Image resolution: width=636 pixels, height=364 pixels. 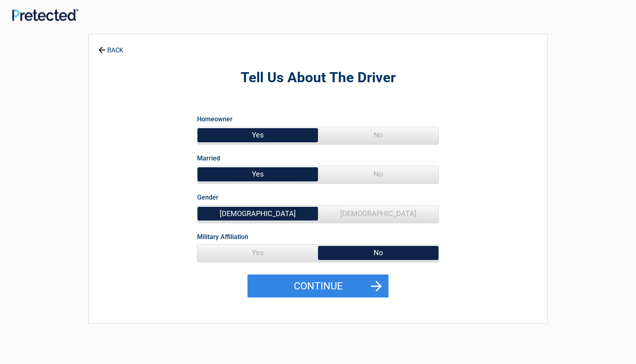 What do you see at coordinates (222, 237) in the screenshot?
I see `label: Military Affiliation` at bounding box center [222, 237].